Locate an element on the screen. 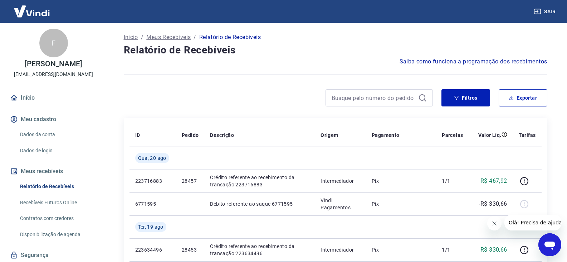 The image size is (567, 262). p: Tarifas is located at coordinates (527, 135).